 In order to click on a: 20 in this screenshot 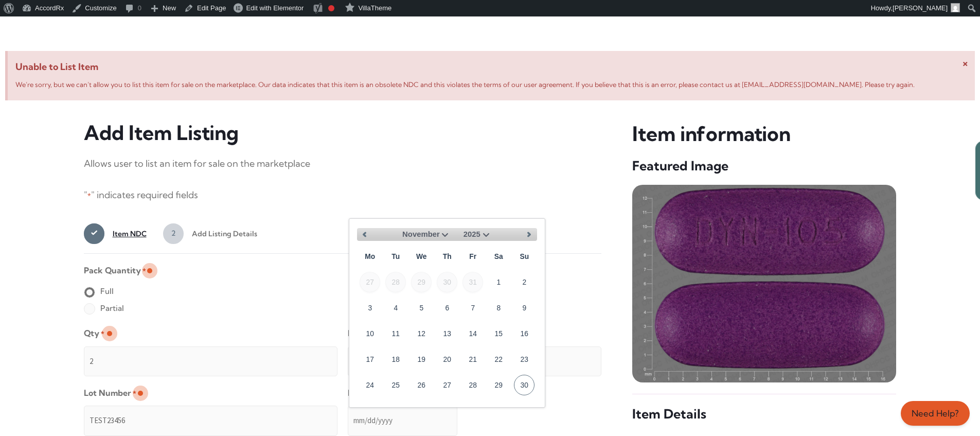, I will do `click(447, 359)`.